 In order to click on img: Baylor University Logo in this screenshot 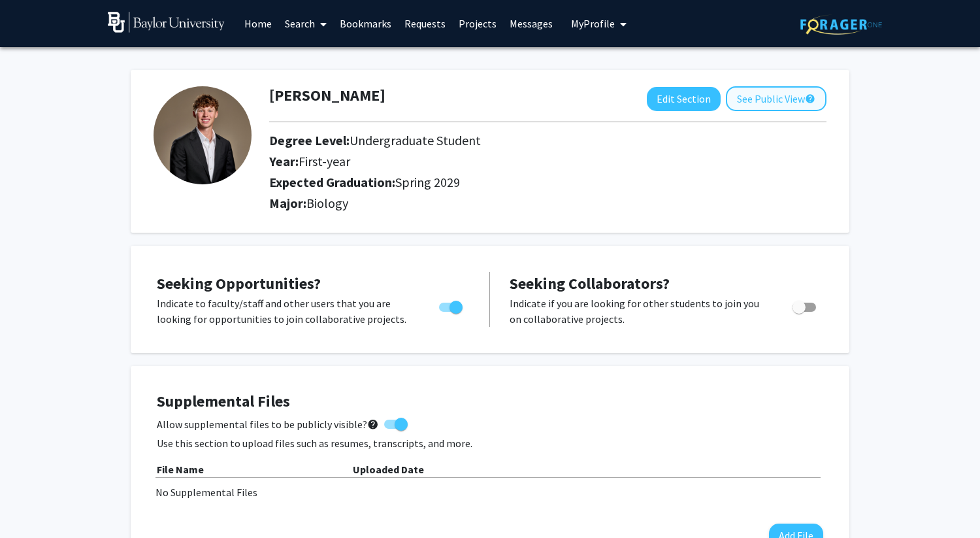, I will do `click(166, 22)`.